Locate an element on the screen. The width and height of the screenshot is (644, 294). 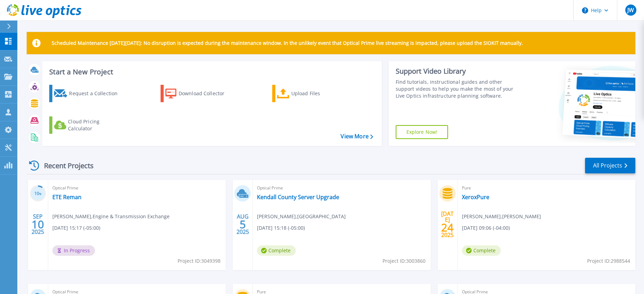
span: JW is located at coordinates (630, 10).